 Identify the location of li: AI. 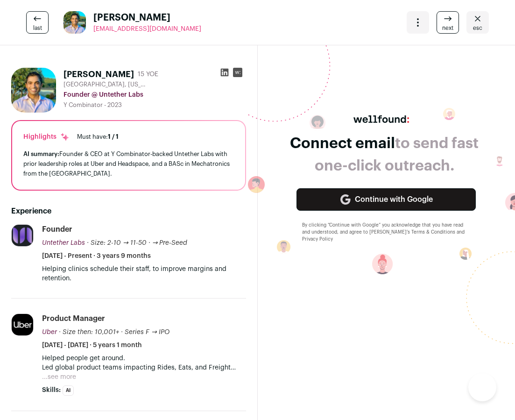
(68, 391).